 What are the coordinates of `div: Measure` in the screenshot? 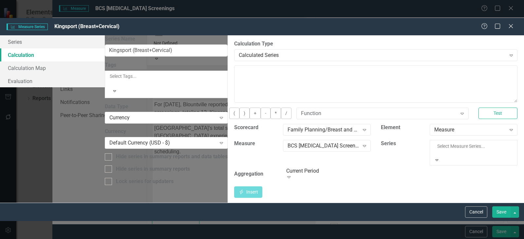 It's located at (470, 130).